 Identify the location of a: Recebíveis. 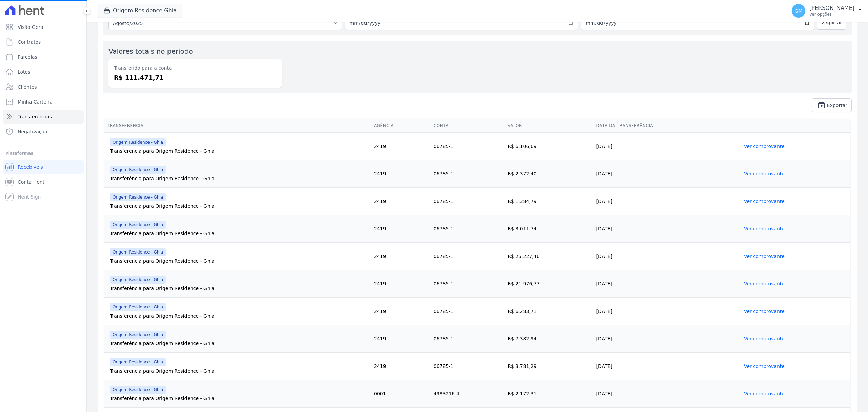
(43, 167).